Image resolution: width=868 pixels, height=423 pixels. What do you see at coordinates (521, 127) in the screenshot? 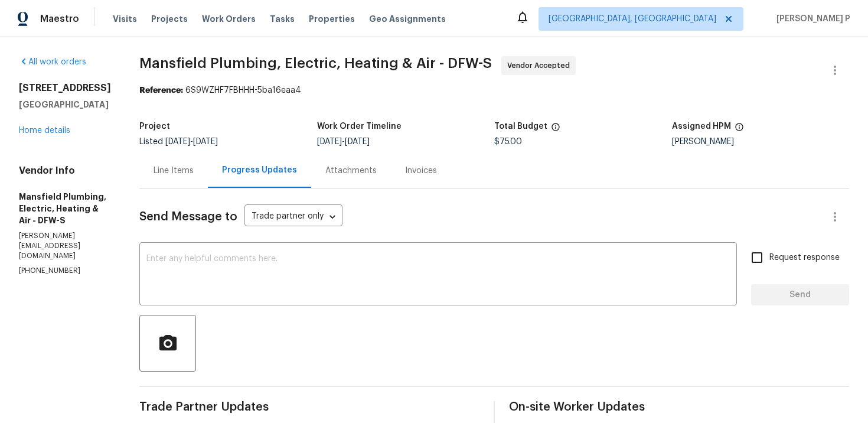
I see `h5: Total Budget` at bounding box center [521, 127].